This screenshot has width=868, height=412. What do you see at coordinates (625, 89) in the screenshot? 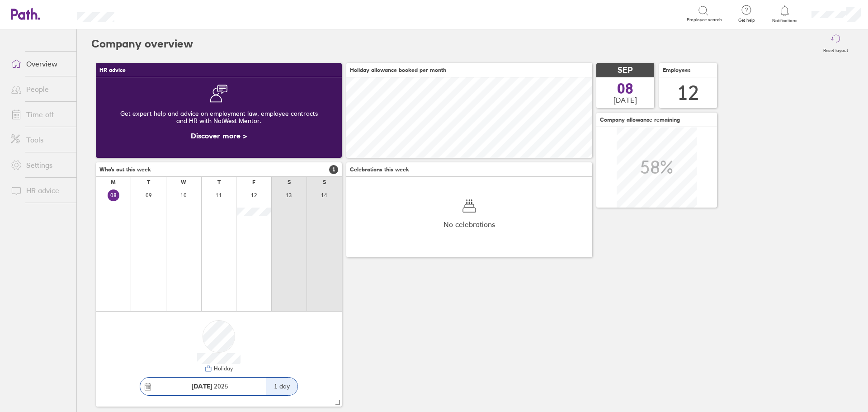
I see `span: 08` at bounding box center [625, 89].